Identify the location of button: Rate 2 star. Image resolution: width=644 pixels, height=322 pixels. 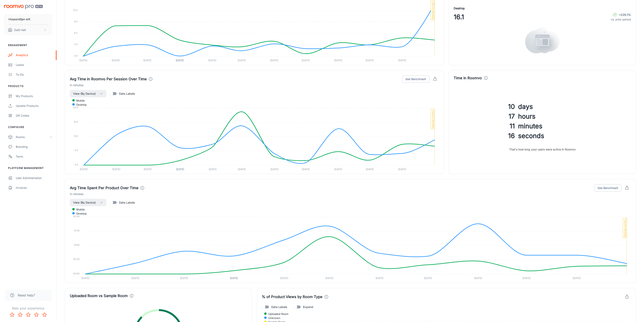
(21, 315).